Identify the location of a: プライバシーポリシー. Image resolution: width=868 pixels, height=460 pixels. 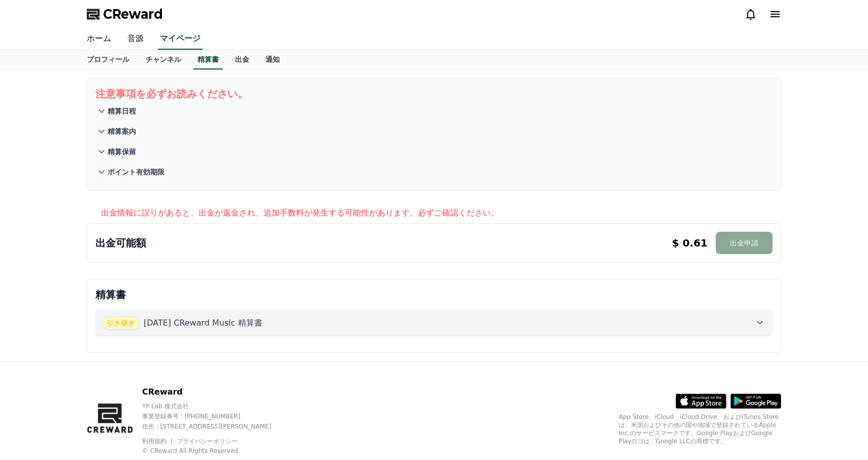
(207, 441).